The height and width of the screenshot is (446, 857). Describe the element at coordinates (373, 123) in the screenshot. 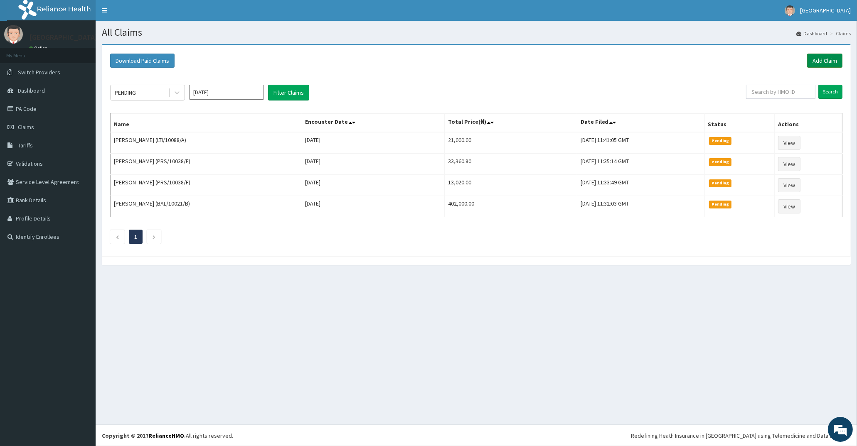

I see `th: Encounter Date` at that location.